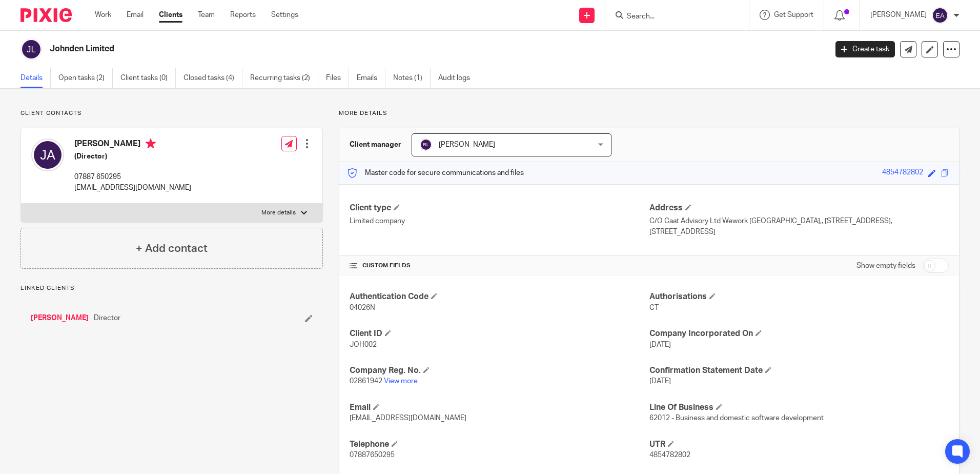  Describe the element at coordinates (172, 248) in the screenshot. I see `h4: + Add contact` at that location.